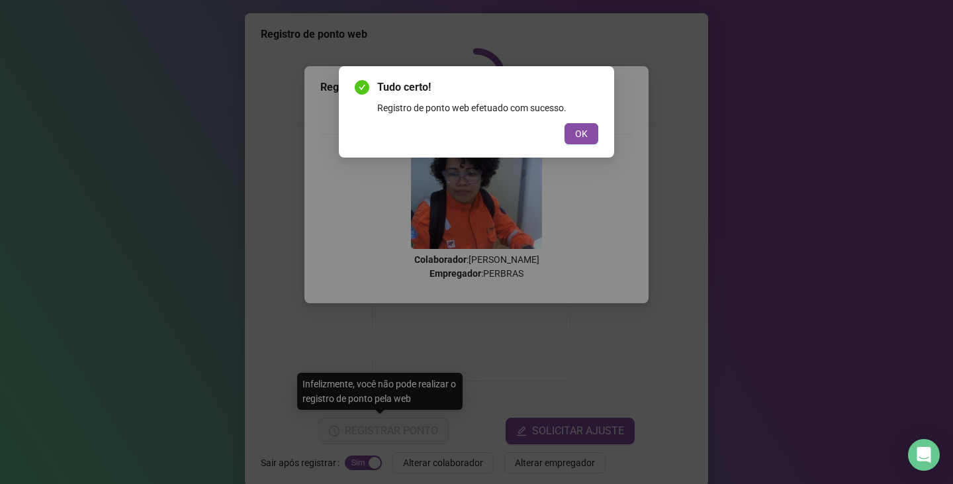 The image size is (953, 484). What do you see at coordinates (488, 87) in the screenshot?
I see `span: Tudo certo!` at bounding box center [488, 87].